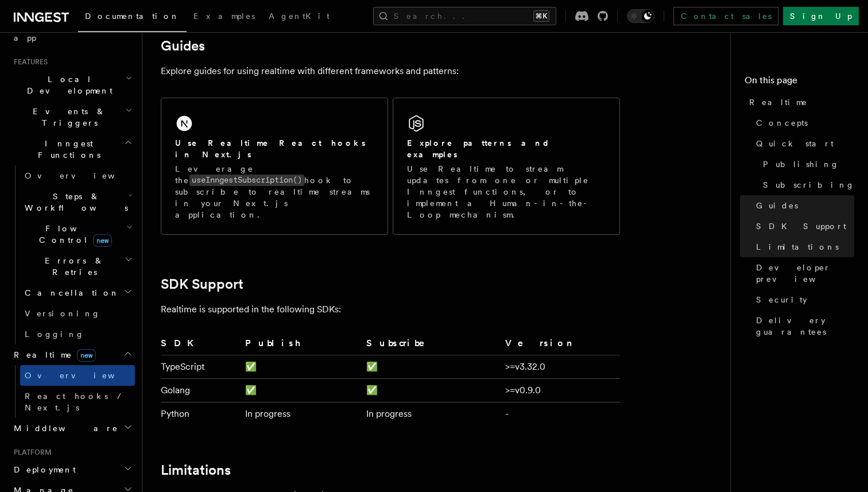  I want to click on a: Setting up your app, so click(72, 32).